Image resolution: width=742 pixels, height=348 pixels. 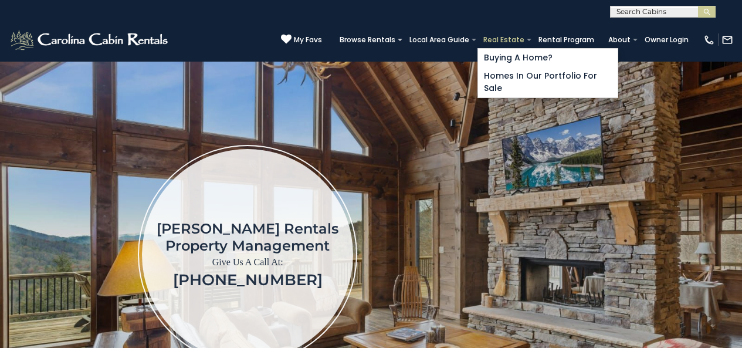 I want to click on a: Owner Login, so click(x=666, y=40).